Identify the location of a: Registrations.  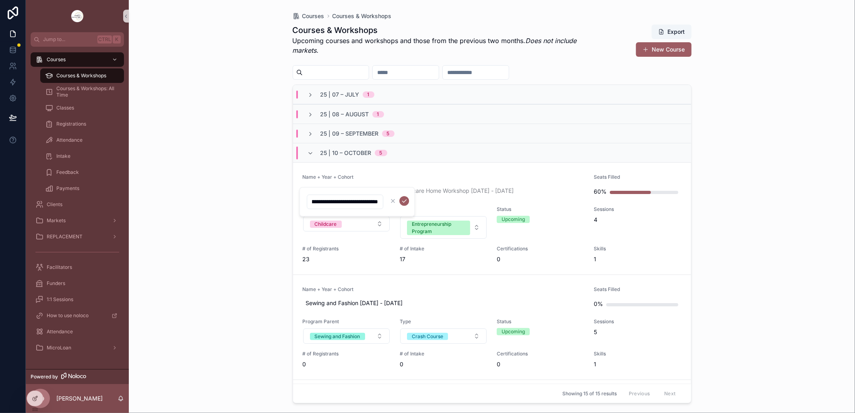
(82, 124).